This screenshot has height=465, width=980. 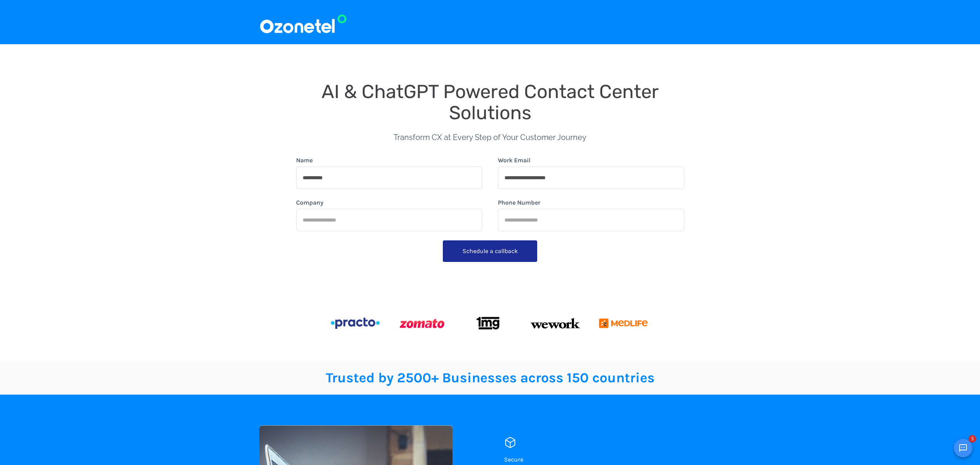 I want to click on span: Transform CX at Every Step of Your Customer Journey, so click(x=490, y=137).